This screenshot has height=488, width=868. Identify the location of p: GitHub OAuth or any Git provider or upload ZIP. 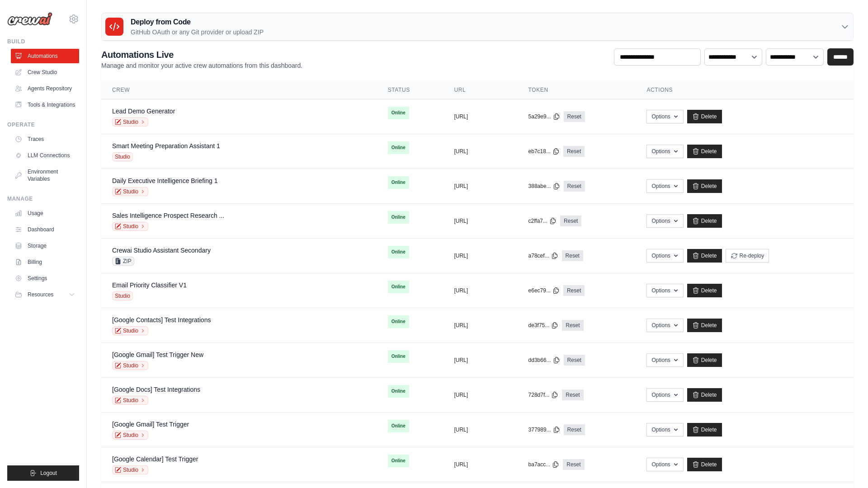
(197, 32).